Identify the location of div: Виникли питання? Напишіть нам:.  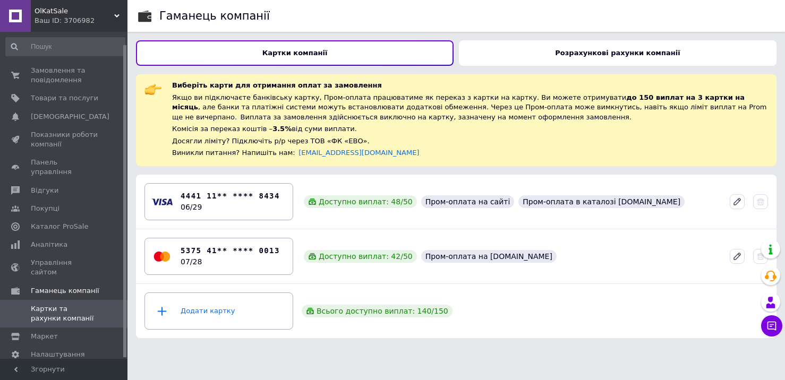
(470, 153).